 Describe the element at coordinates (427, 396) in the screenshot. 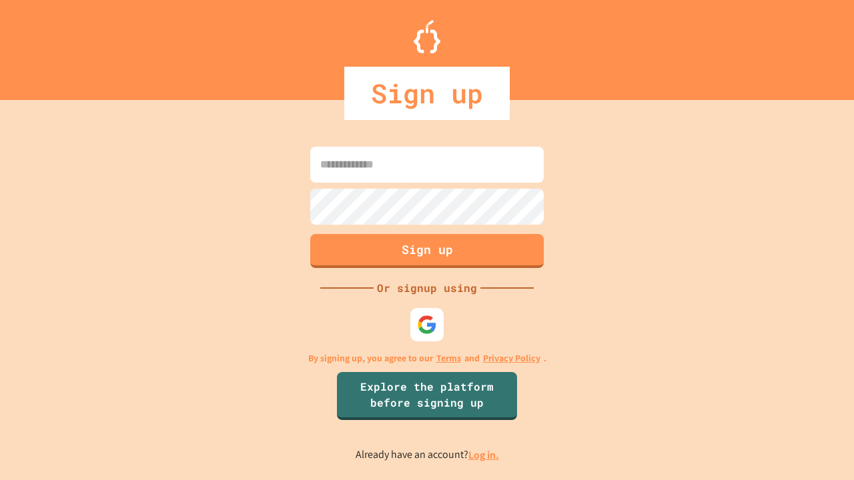

I see `a: Explore the platform before signing up` at that location.